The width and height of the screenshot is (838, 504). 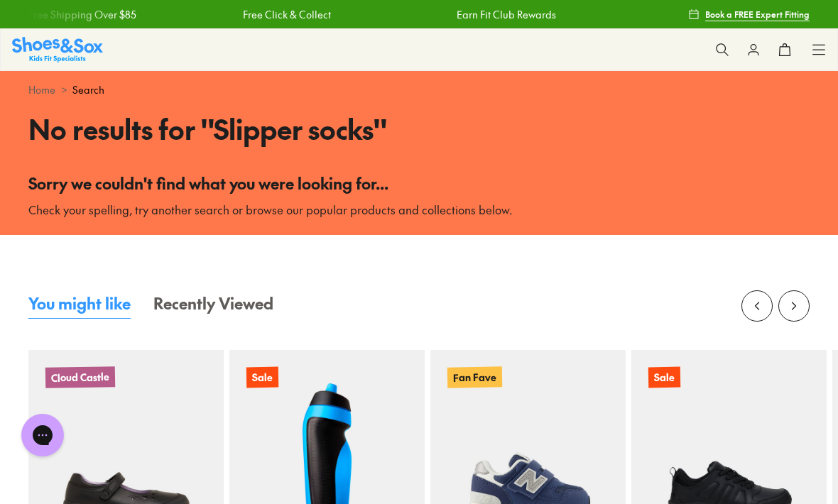 What do you see at coordinates (28, 26) in the screenshot?
I see `button: Open gorgias live chat` at bounding box center [28, 26].